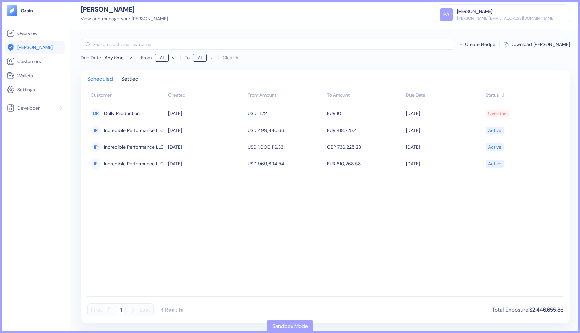  I want to click on button: First, so click(96, 310).